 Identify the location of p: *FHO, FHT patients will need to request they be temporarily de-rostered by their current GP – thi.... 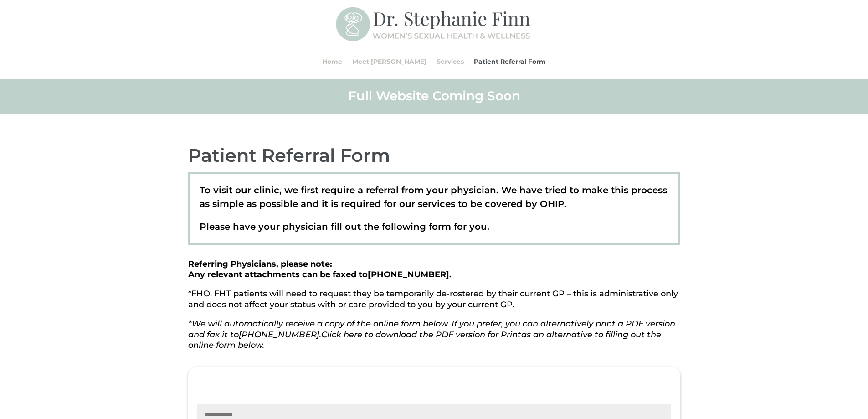
(434, 303).